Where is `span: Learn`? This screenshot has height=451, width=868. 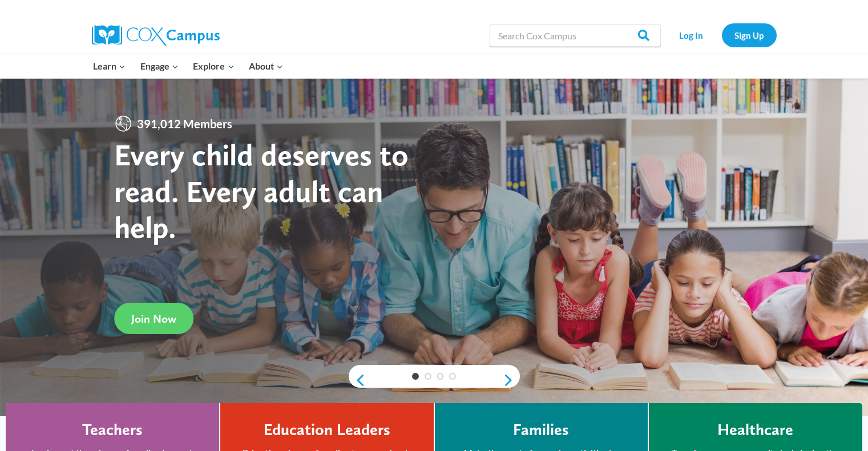
span: Learn is located at coordinates (109, 66).